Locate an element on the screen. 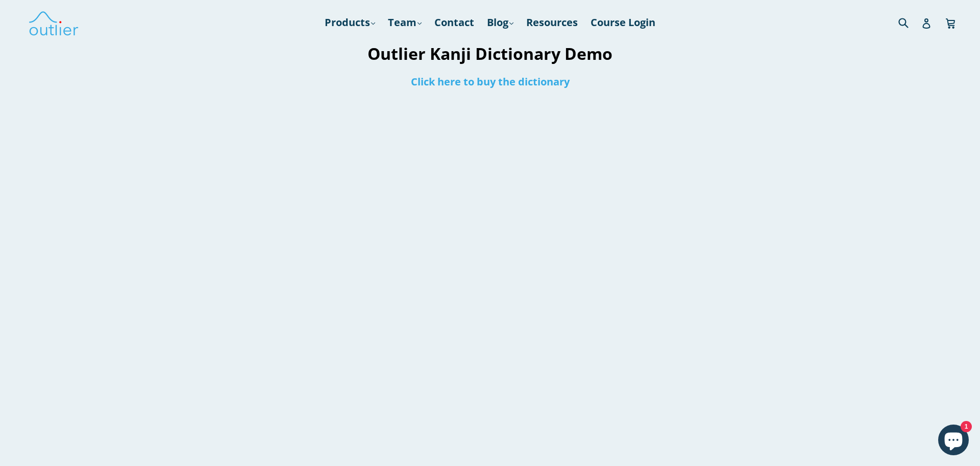  inbox-online-store-chat: Shopify online store chat is located at coordinates (954, 441).